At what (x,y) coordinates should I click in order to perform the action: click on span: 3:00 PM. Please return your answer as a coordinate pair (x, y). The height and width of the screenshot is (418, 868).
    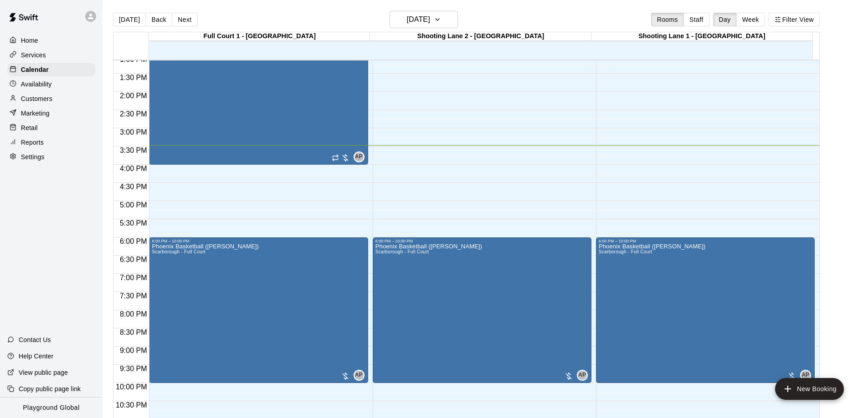
    Looking at the image, I should click on (134, 132).